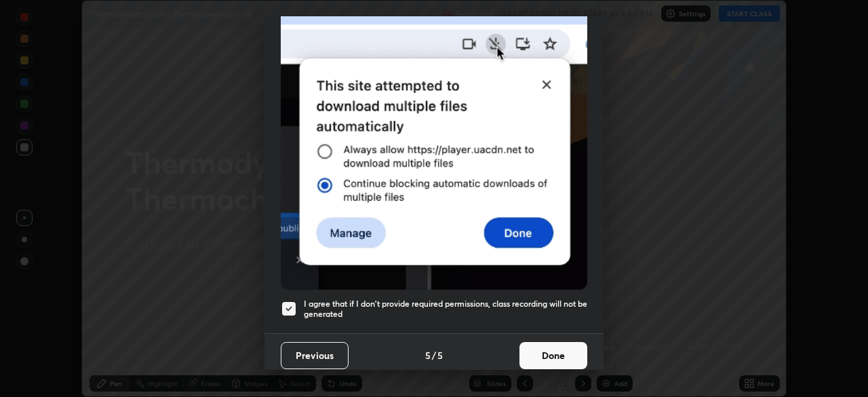 This screenshot has height=397, width=868. What do you see at coordinates (553, 356) in the screenshot?
I see `button: Done` at bounding box center [553, 356].